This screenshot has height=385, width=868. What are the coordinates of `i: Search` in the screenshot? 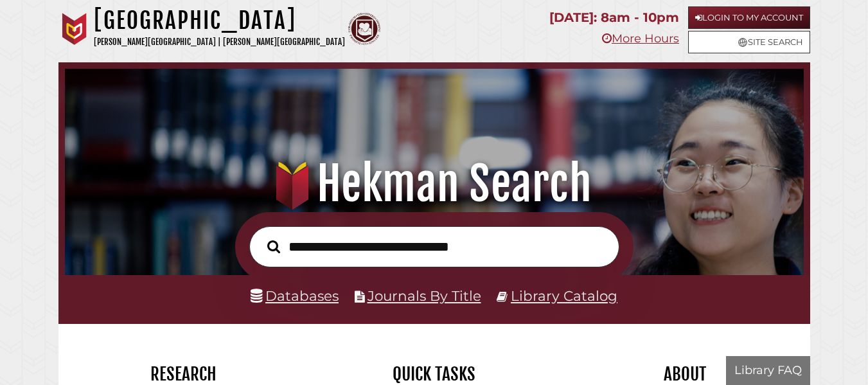 It's located at (273, 247).